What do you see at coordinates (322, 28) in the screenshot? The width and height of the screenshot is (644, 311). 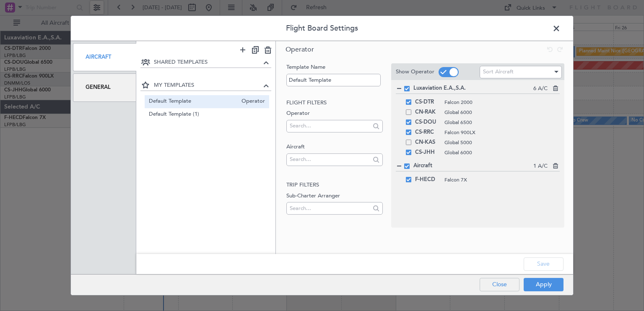 I see `header: Flight Board Settings` at bounding box center [322, 28].